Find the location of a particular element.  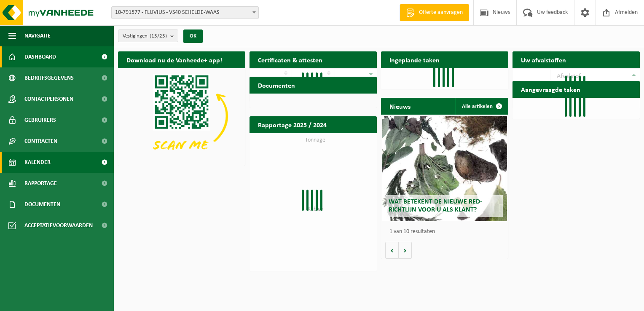

img: Download de VHEPlus App is located at coordinates (182, 116).